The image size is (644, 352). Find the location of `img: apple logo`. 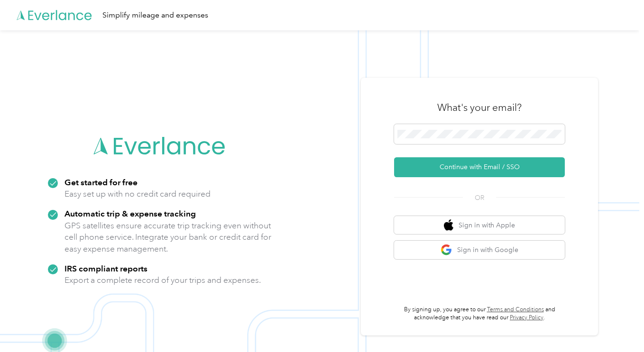

img: apple logo is located at coordinates (448, 225).